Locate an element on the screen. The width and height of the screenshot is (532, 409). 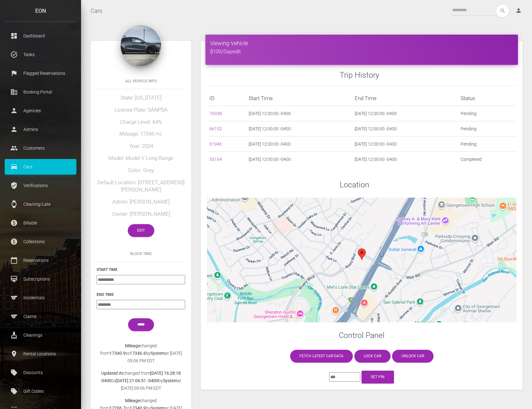
a: Lock car is located at coordinates (372, 356).